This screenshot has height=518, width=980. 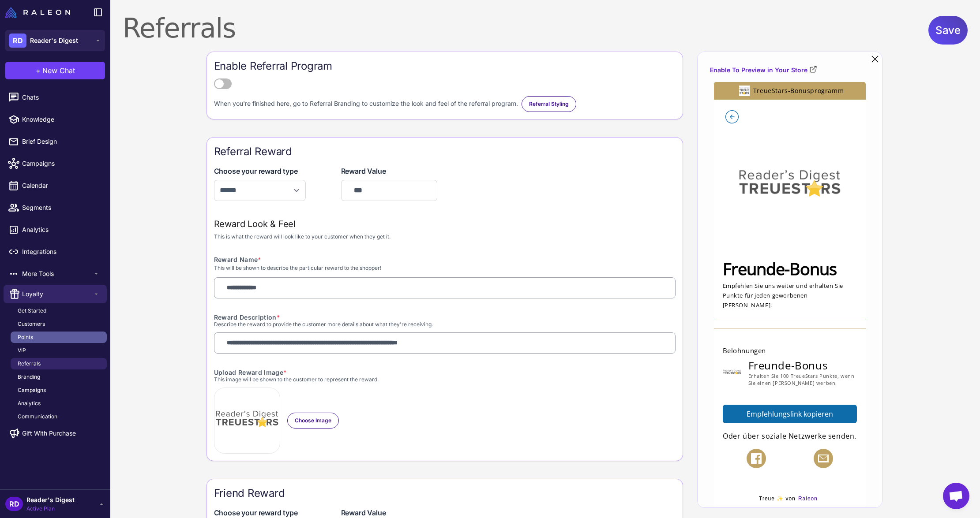 I want to click on span: Referrals, so click(x=29, y=363).